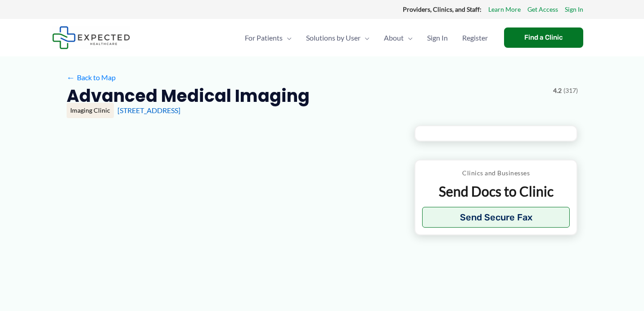 This screenshot has height=311, width=644. Describe the element at coordinates (505, 10) in the screenshot. I see `a: Learn More` at that location.